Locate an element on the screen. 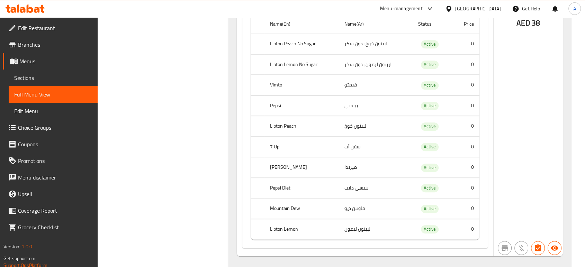 This screenshot has height=267, width=585. span: A is located at coordinates (574, 9).